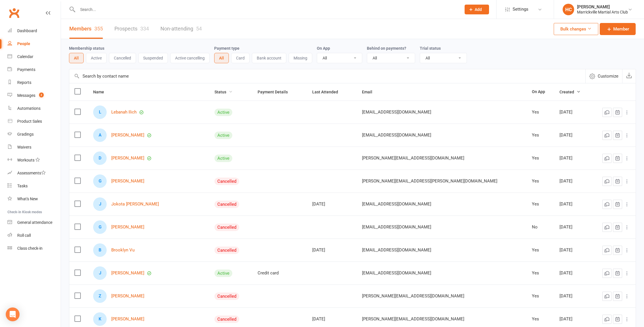  What do you see at coordinates (269, 58) in the screenshot?
I see `button: Bank account` at bounding box center [269, 58].